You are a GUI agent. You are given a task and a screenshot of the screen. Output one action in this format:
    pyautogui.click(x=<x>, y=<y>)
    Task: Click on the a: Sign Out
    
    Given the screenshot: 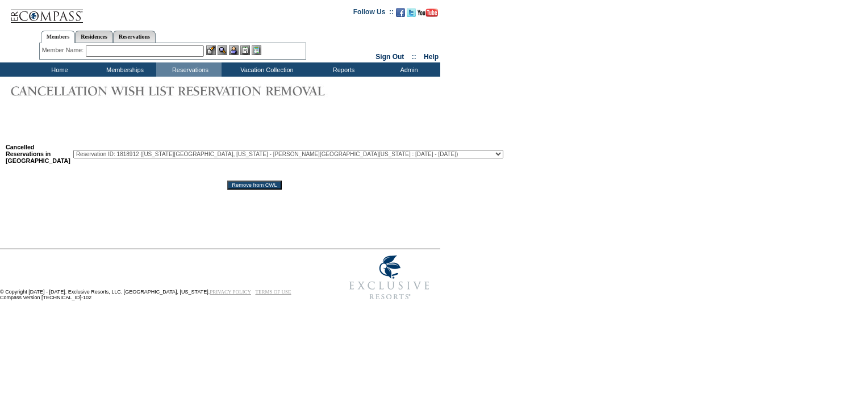 What is the action you would take?
    pyautogui.click(x=390, y=57)
    